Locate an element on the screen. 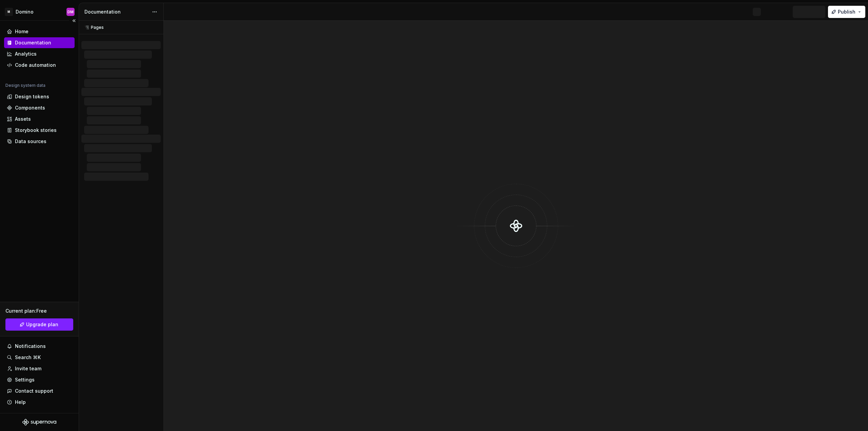 This screenshot has height=431, width=868. div: Design system data is located at coordinates (26, 86).